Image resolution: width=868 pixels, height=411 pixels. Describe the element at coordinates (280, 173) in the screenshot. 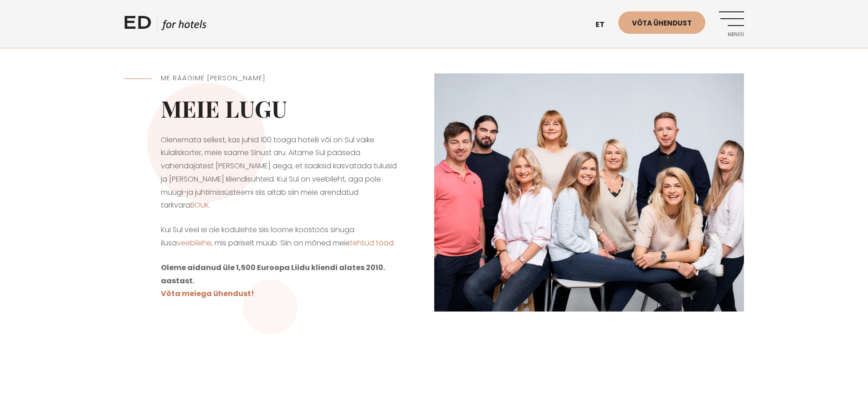

I see `p: Olenemata sellest, kas juhid 100 toaga hotelli või on Sul väike külaliskorter, meie saame Sinust ...` at that location.